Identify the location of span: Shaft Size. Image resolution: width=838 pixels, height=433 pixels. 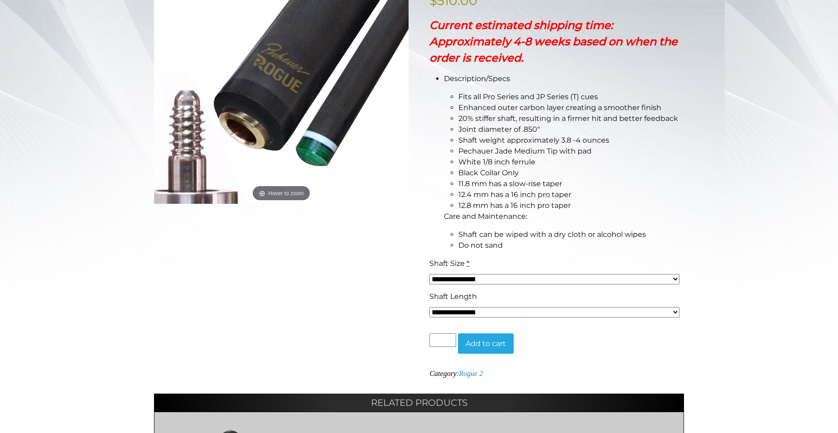
(447, 263).